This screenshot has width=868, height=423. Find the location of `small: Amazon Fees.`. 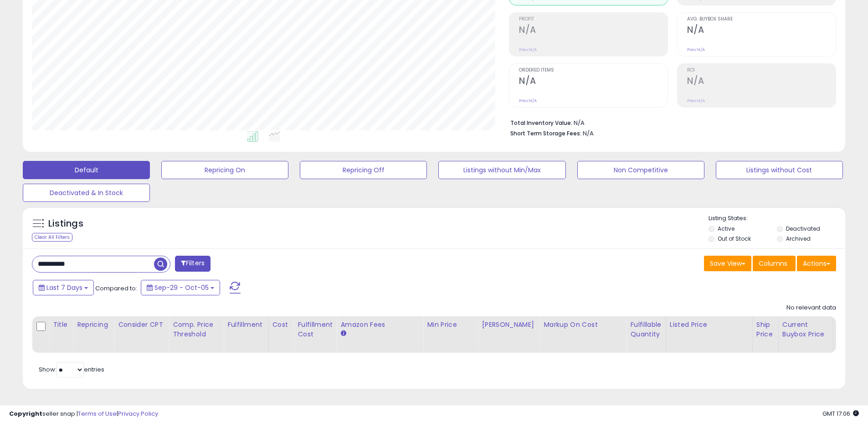

small: Amazon Fees. is located at coordinates (343, 334).